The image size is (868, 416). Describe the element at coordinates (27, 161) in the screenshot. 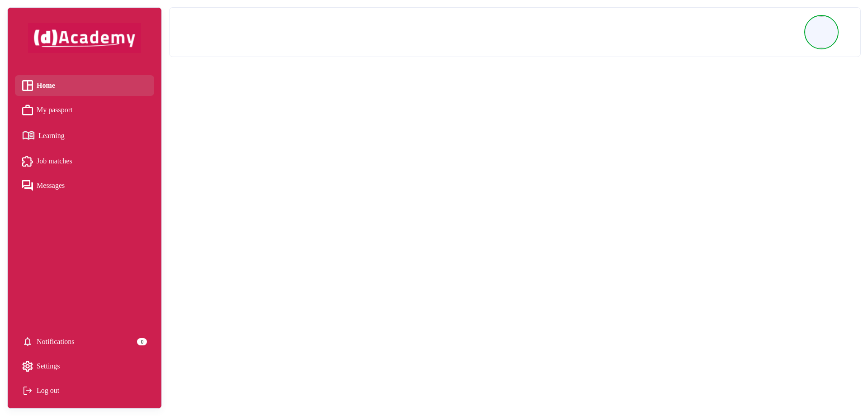

I see `img: Job matches icon` at that location.